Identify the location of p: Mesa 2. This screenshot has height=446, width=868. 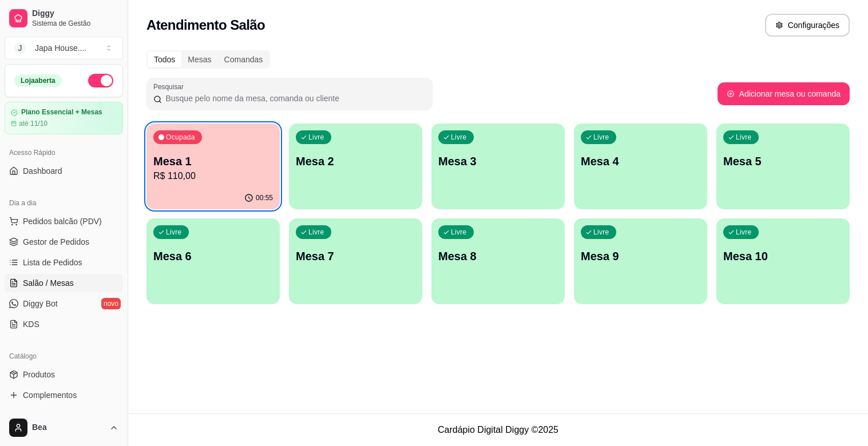
(355, 161).